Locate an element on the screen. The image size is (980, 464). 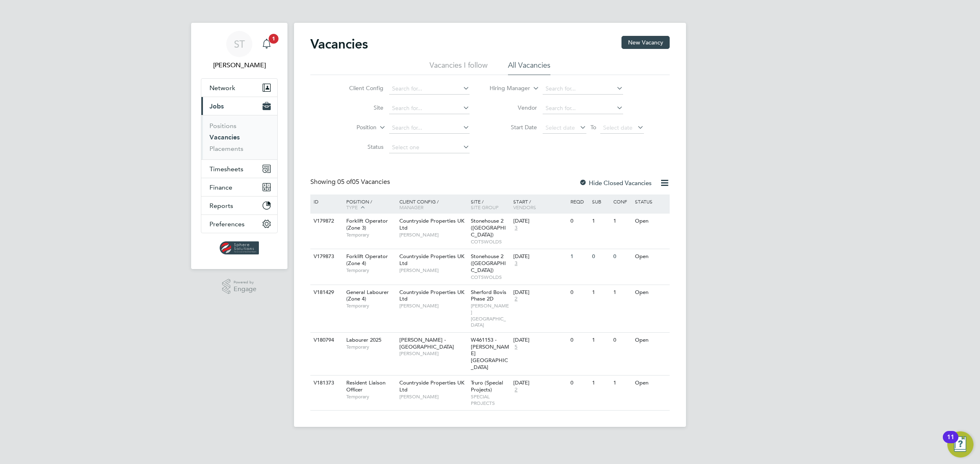
button: Open Resource Center, 11 new notifications is located at coordinates (960, 445).